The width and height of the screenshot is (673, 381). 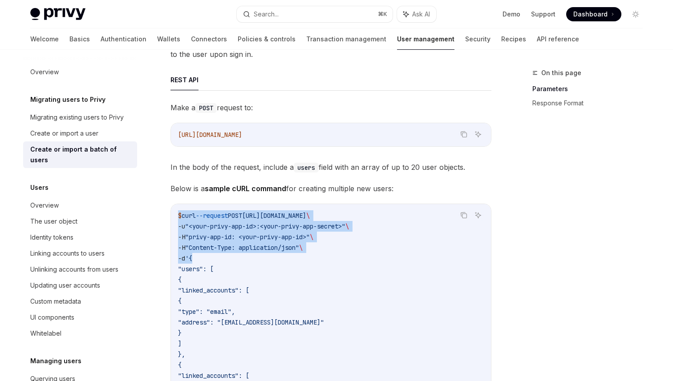 I want to click on a: Support, so click(x=543, y=14).